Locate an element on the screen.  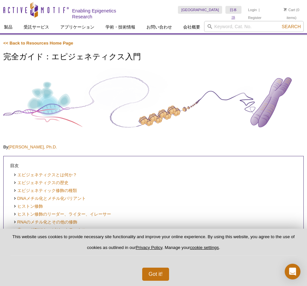
p: By is located at coordinates (153, 147).